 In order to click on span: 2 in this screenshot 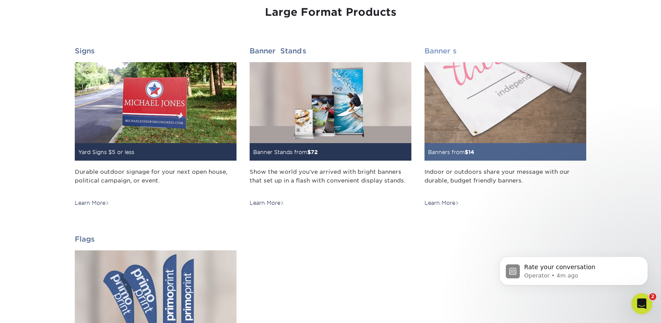, I will do `click(653, 297)`.